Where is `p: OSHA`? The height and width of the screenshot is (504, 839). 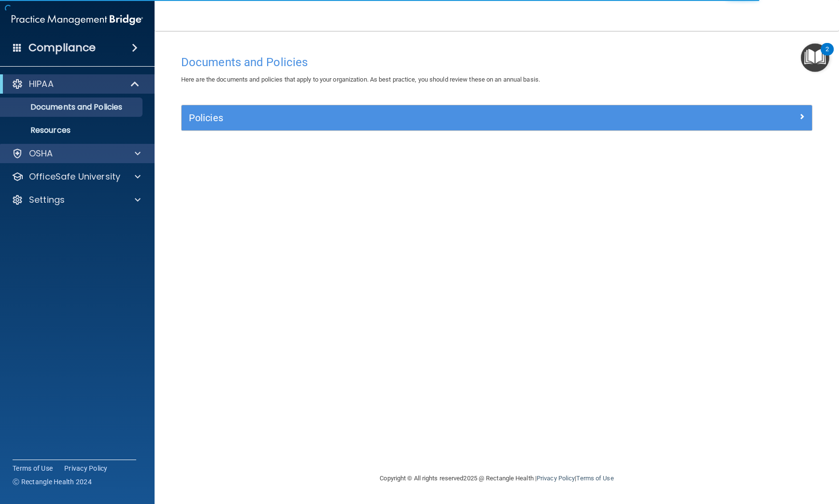 p: OSHA is located at coordinates (41, 154).